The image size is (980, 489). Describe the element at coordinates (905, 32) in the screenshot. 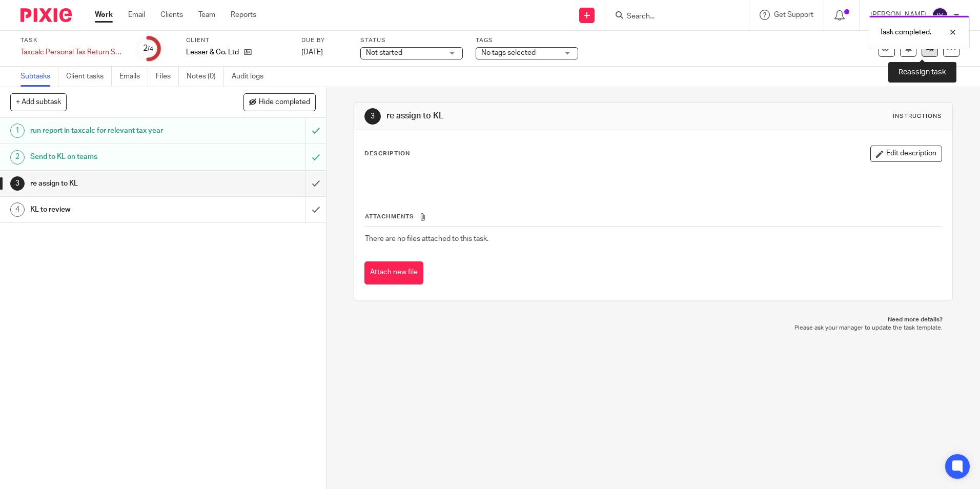

I see `p: Task completed.` at that location.